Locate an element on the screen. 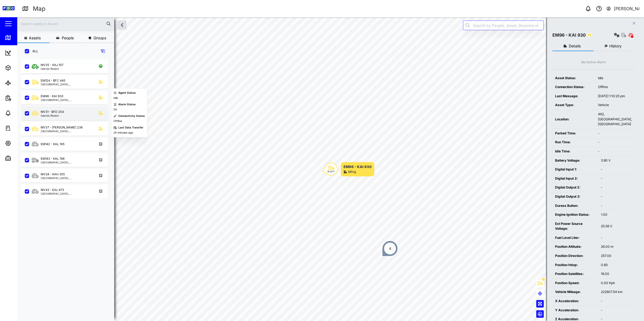 This screenshot has height=321, width=644. span: Assets is located at coordinates (35, 38).